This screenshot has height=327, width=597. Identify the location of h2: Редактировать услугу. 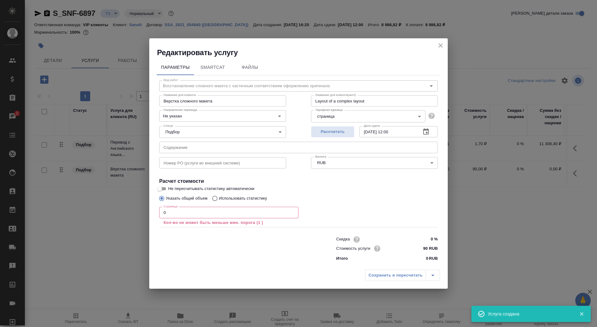
(302, 53).